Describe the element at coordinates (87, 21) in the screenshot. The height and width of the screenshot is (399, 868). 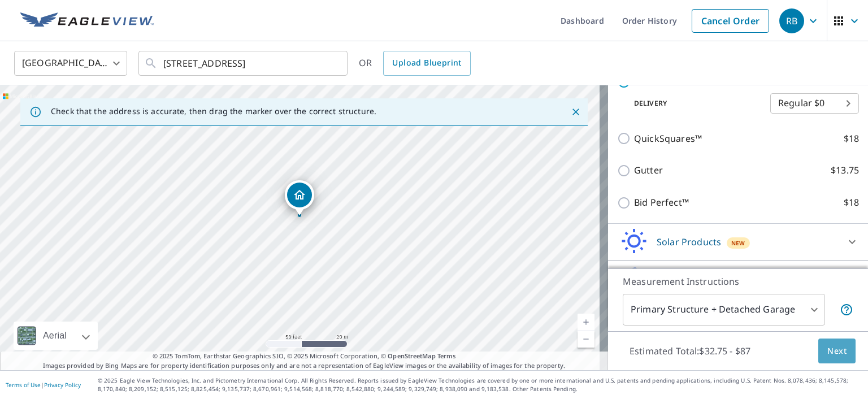
I see `img: EV Logo` at that location.